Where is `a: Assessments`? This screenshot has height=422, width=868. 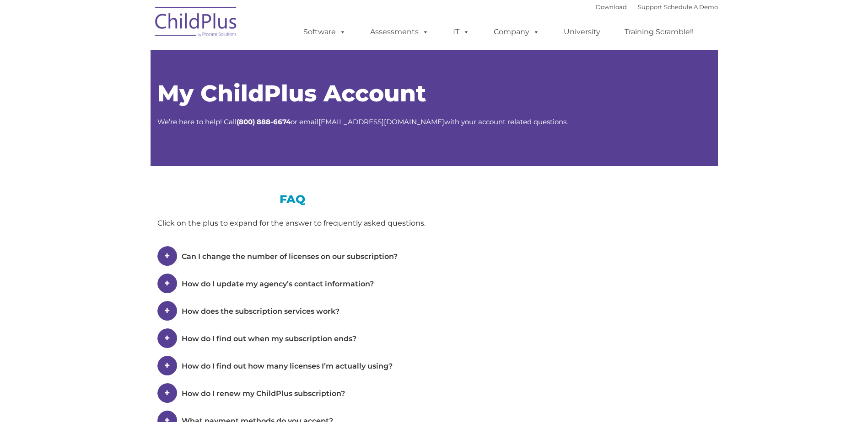
a: Assessments is located at coordinates (400, 32).